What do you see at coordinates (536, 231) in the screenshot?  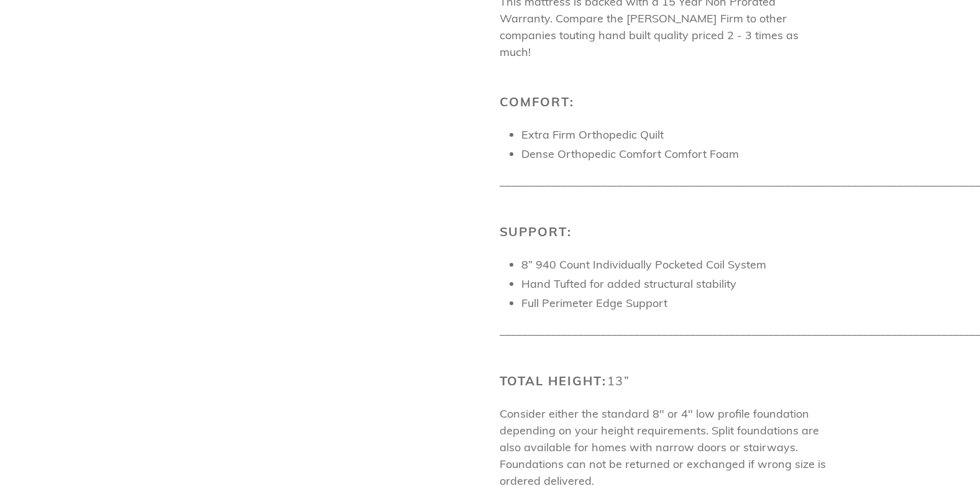 I see `b: Support:` at bounding box center [536, 231].